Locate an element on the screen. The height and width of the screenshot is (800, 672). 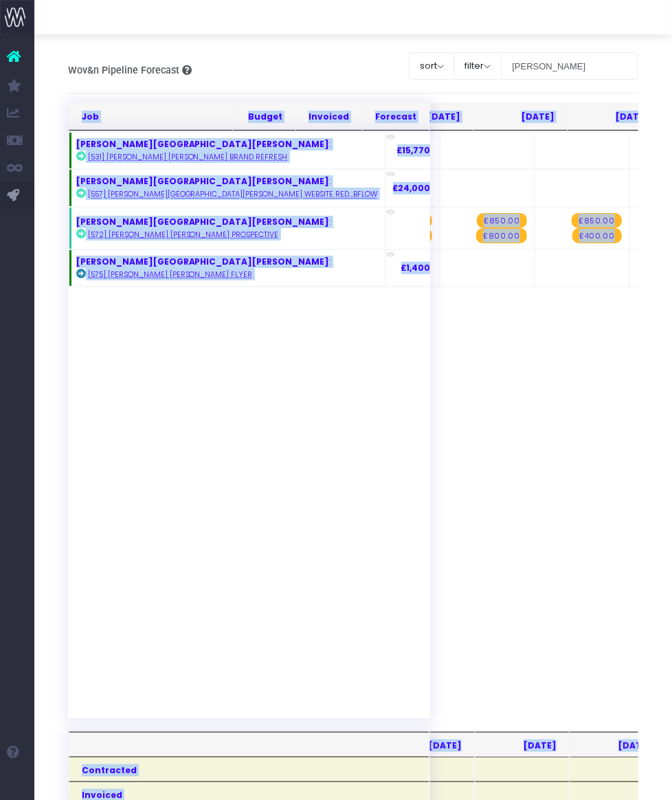
abbr: [572] langham hall prospective is located at coordinates (183, 234).